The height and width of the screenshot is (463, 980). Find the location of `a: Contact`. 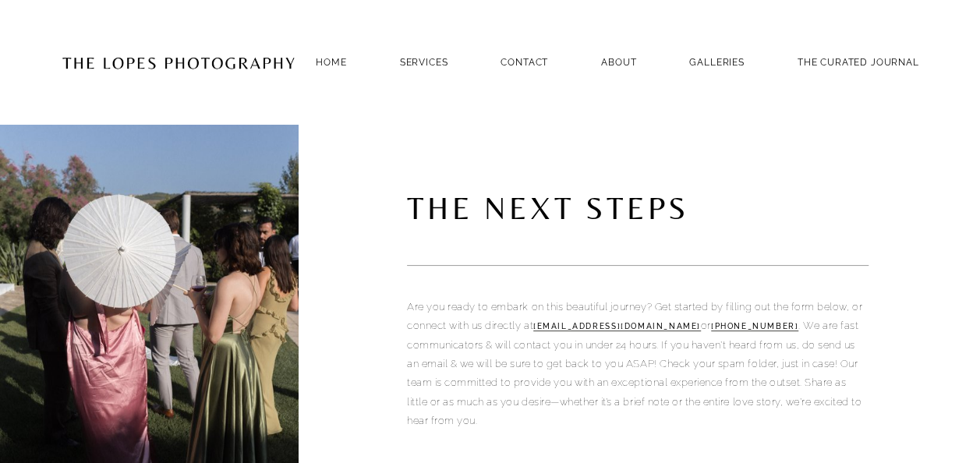

a: Contact is located at coordinates (524, 61).